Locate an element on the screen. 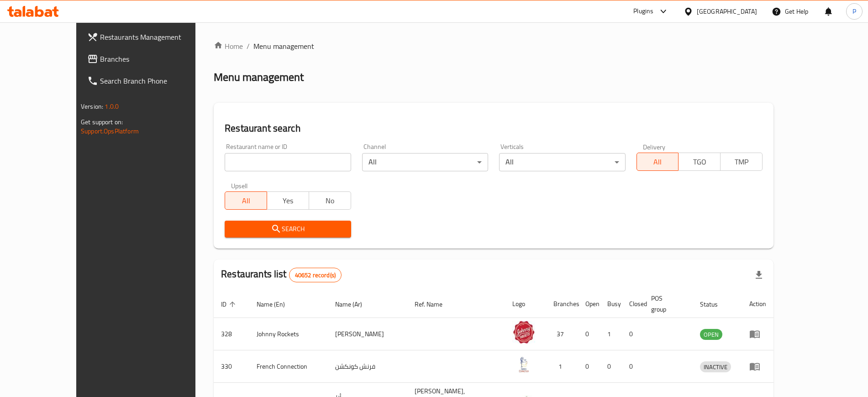  td: Johnny Rockets is located at coordinates (288, 334).